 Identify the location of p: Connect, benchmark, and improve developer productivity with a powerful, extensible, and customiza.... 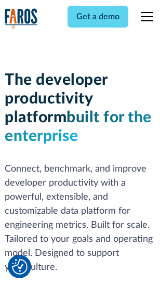
(80, 218).